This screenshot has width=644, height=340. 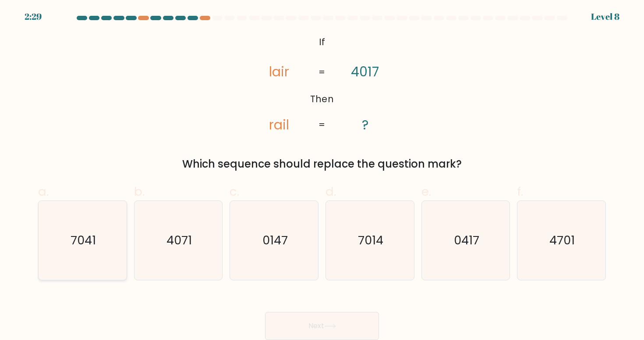 I want to click on tspan: Then, so click(x=321, y=99).